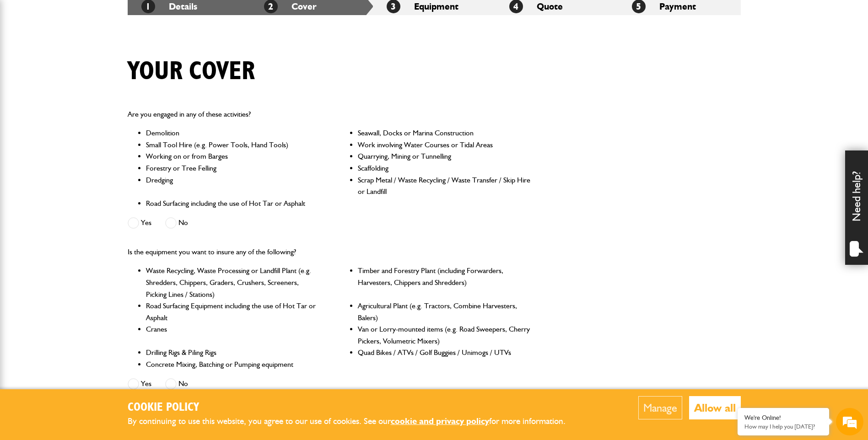 This screenshot has height=440, width=868. I want to click on li: Timber and Forestry Plant (including Forwarders, Harvesters, Chippers and Shredders), so click(445, 282).